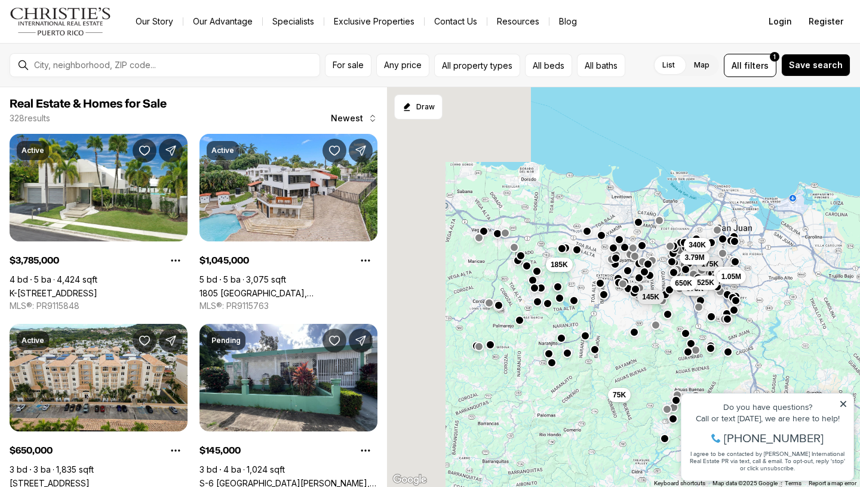 The width and height of the screenshot is (860, 487). What do you see at coordinates (293, 21) in the screenshot?
I see `a: Specialists` at bounding box center [293, 21].